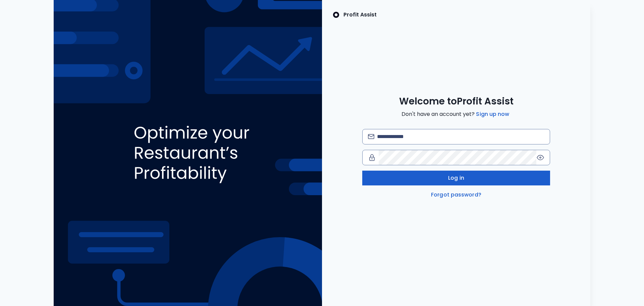 This screenshot has height=306, width=644. Describe the element at coordinates (336, 15) in the screenshot. I see `img: SpotOn Logo` at that location.